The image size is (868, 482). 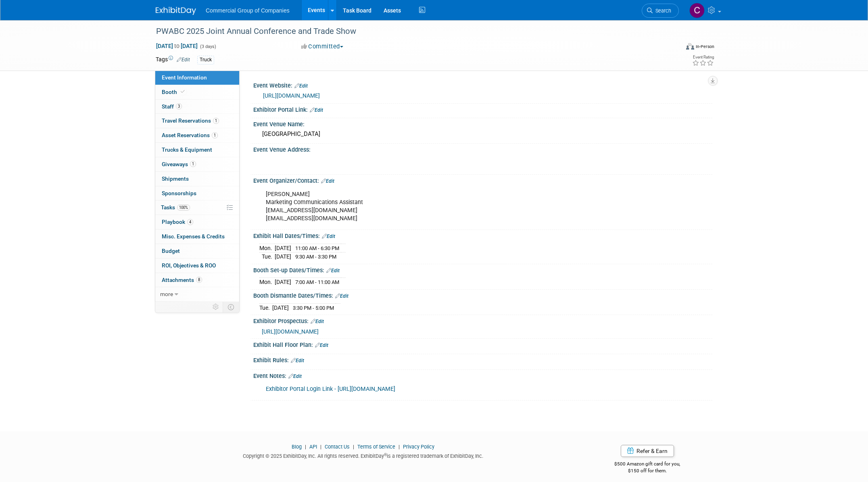 I want to click on div: Booth Set-up Dates/Times:, so click(x=483, y=269).